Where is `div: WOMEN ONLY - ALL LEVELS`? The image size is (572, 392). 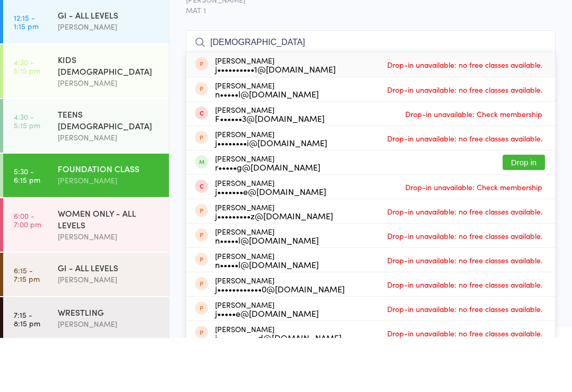
div: WOMEN ONLY - ALL LEVELS is located at coordinates (109, 273).